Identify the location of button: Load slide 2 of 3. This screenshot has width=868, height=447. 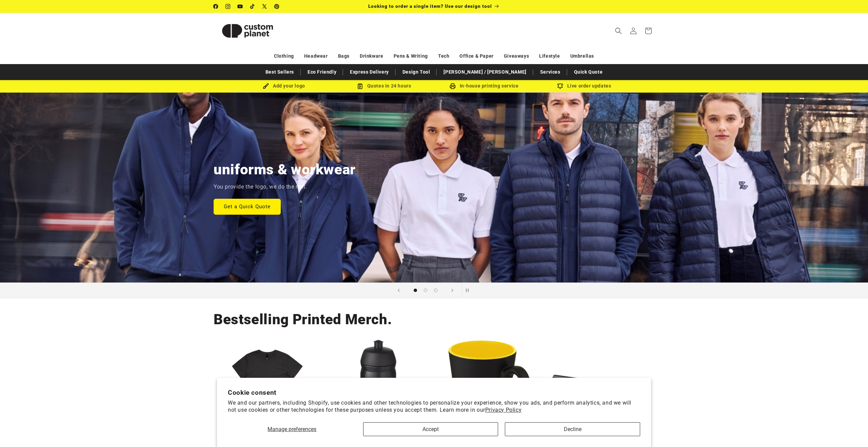
(426, 290).